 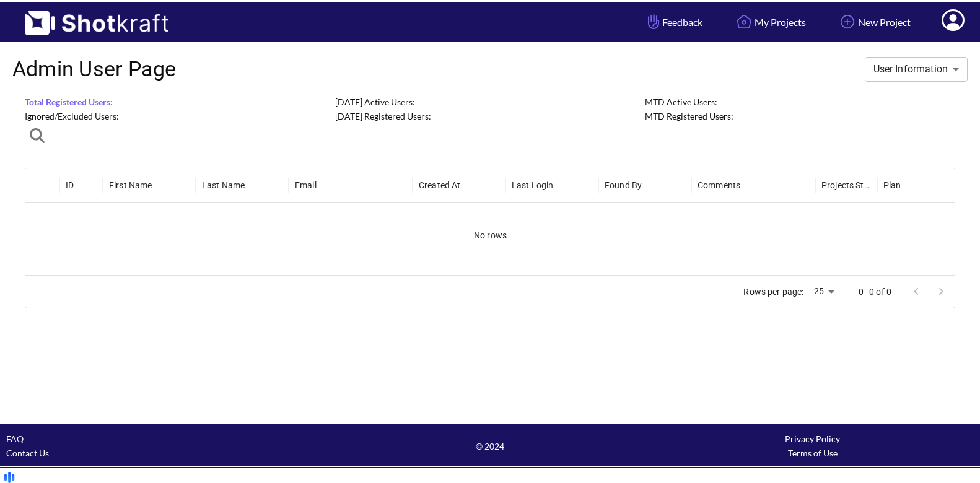 I want to click on span: Ignored/Excluded Users:, so click(x=72, y=115).